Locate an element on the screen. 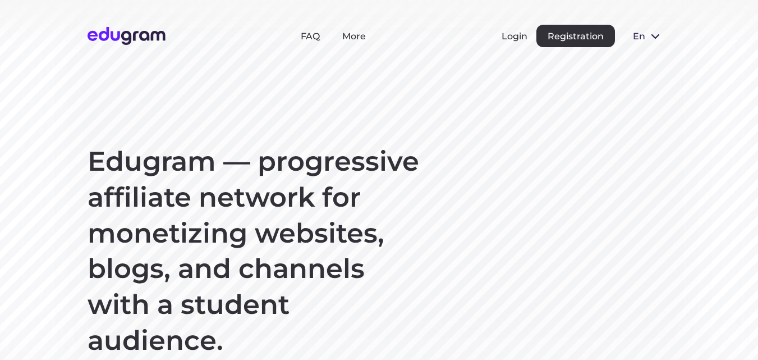  img: Edugram Logo is located at coordinates (126, 36).